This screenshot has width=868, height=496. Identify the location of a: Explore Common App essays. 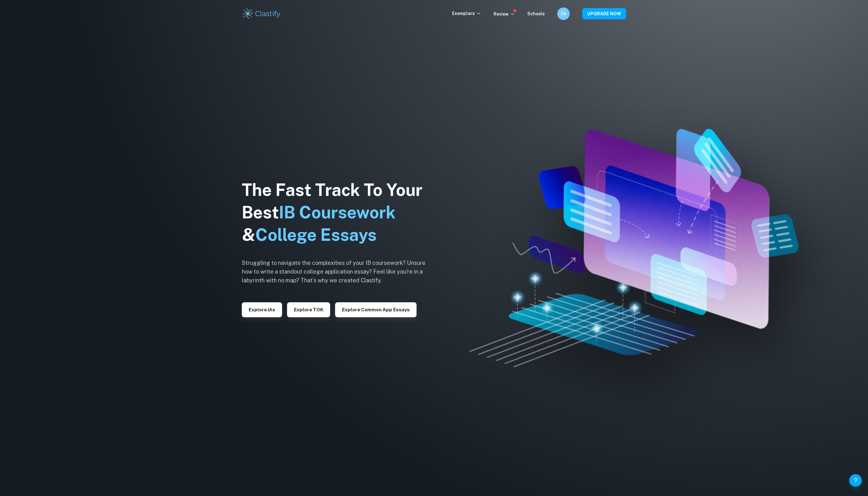
(376, 309).